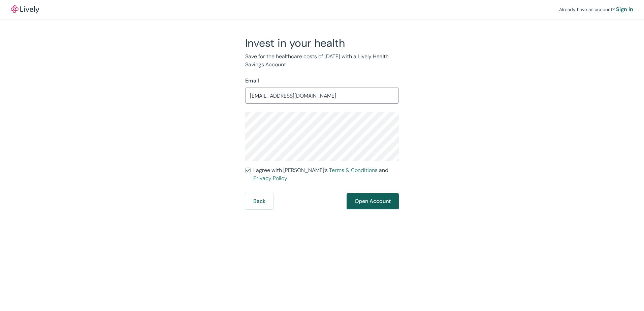 This screenshot has width=644, height=311. What do you see at coordinates (596, 9) in the screenshot?
I see `div: Already have an account?` at bounding box center [596, 9].